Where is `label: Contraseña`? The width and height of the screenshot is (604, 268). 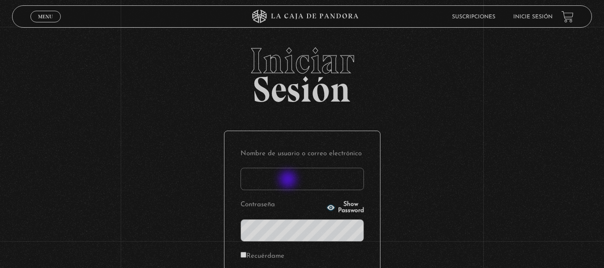
label: Contraseña is located at coordinates (282, 205).